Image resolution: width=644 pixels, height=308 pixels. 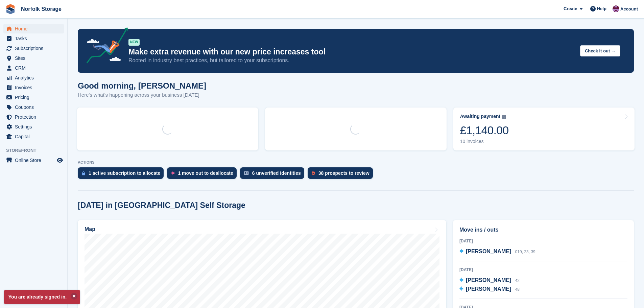 I want to click on img: Jenny Leaver, so click(x=616, y=9).